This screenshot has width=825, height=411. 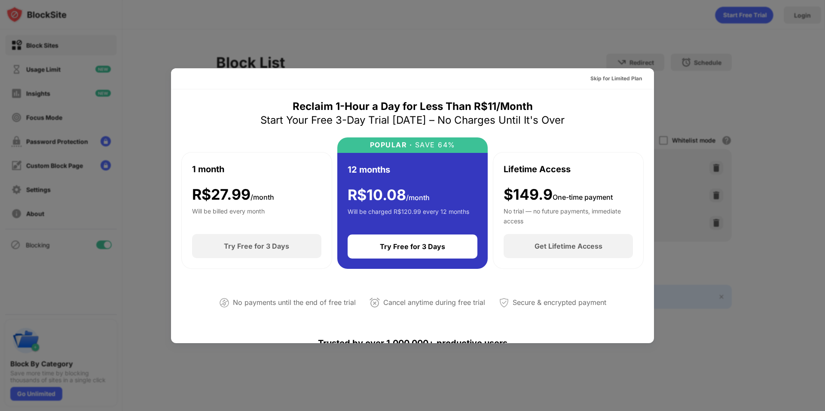 I want to click on div: Cancel anytime during free trial, so click(x=434, y=302).